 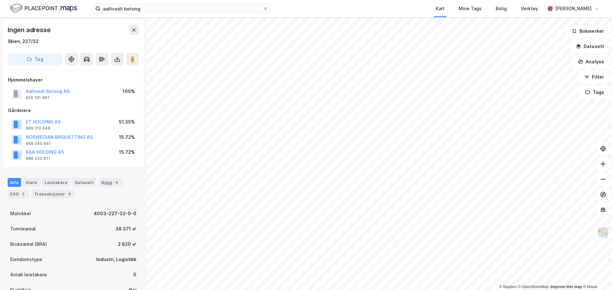 What do you see at coordinates (26, 260) in the screenshot?
I see `div: Eiendomstype` at bounding box center [26, 260].